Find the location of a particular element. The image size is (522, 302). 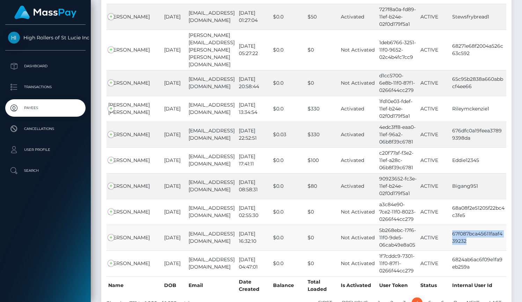

td: 68a08f2e51205f22bc4c3fe5 is located at coordinates (478, 212).